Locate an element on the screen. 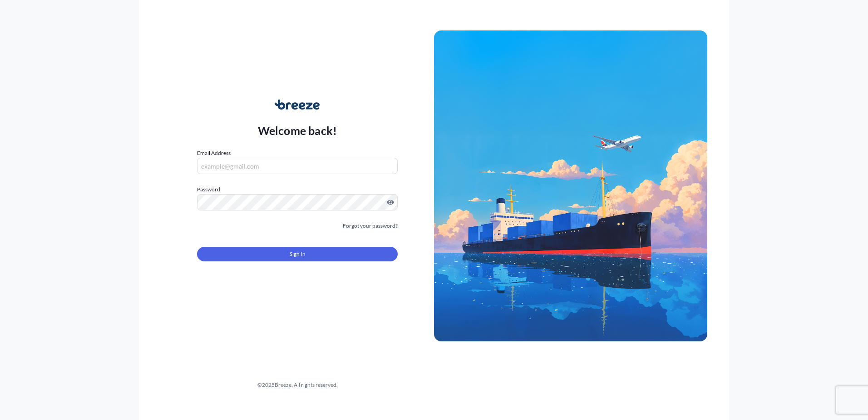 Image resolution: width=868 pixels, height=420 pixels. span: Sign In is located at coordinates (297, 254).